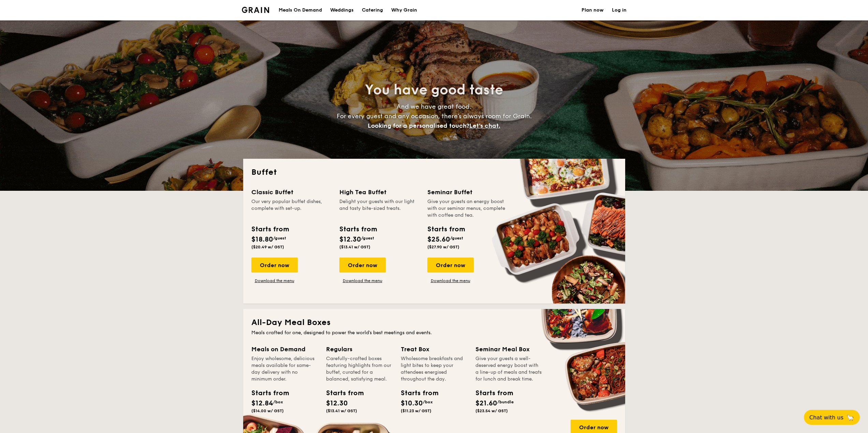 This screenshot has height=433, width=868. What do you see at coordinates (491, 411) in the screenshot?
I see `span: ($23.54 w/ GST)` at bounding box center [491, 411].